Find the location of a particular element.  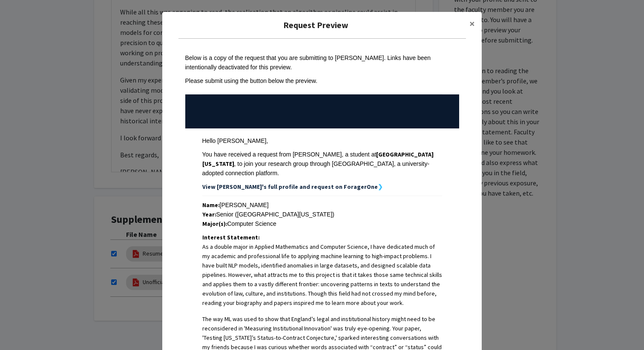

button: Close is located at coordinates (472, 24).